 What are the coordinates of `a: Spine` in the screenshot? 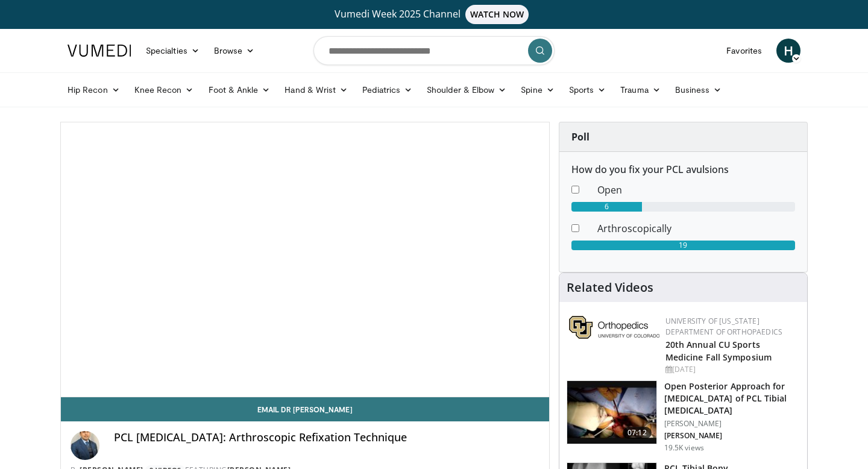 It's located at (537, 90).